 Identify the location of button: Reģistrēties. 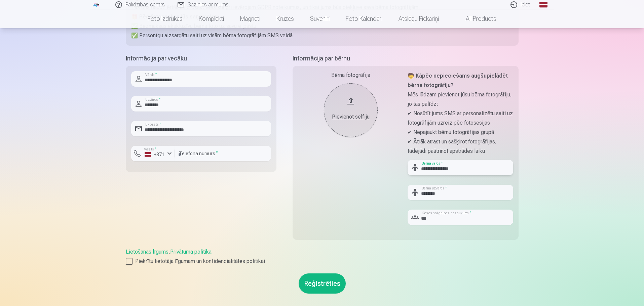
(322, 284).